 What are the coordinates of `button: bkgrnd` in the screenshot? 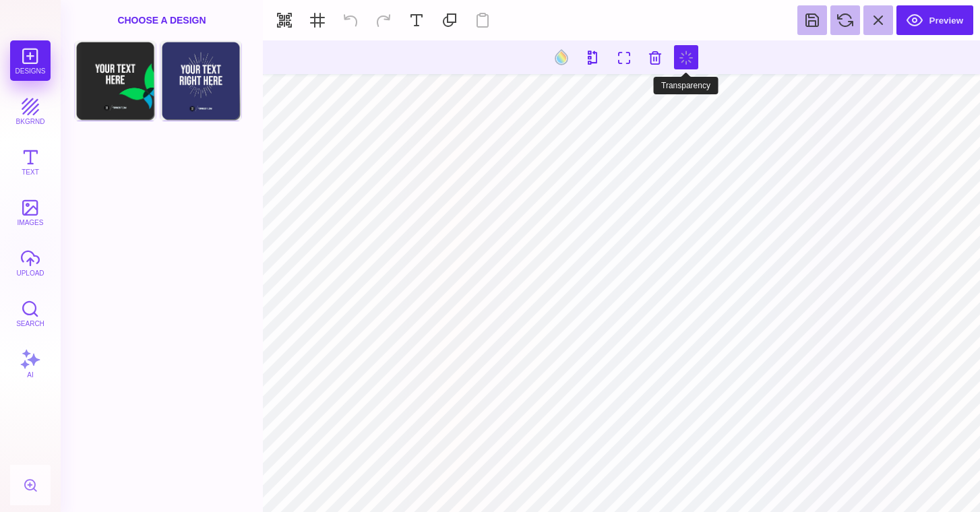 It's located at (30, 111).